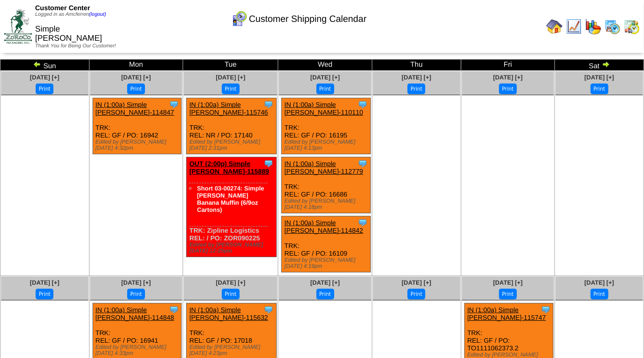 This screenshot has height=358, width=644. What do you see at coordinates (325, 65) in the screenshot?
I see `td: Wed` at bounding box center [325, 65].